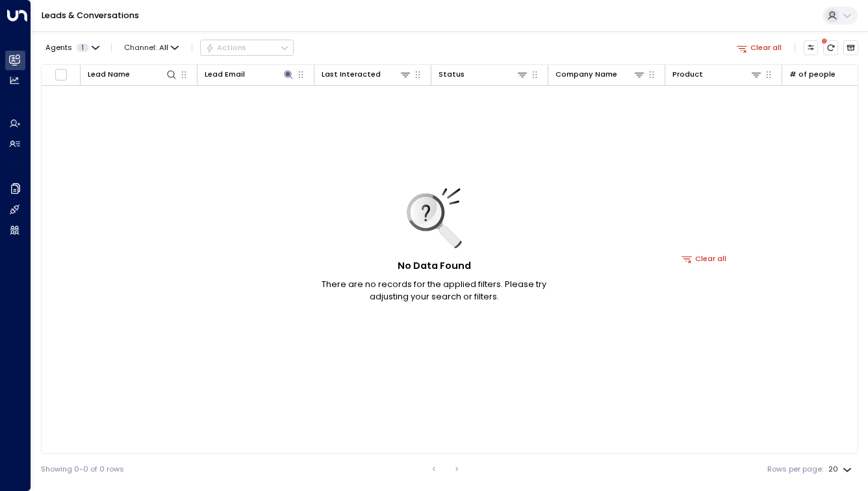  Describe the element at coordinates (82, 469) in the screenshot. I see `div: Showing 0-0 of 0 rows` at that location.